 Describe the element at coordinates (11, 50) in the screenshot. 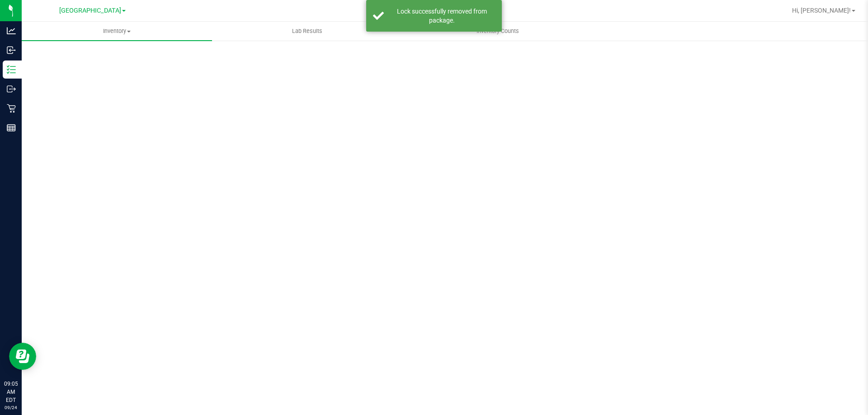

I see `inline-svg: Inbound` at that location.